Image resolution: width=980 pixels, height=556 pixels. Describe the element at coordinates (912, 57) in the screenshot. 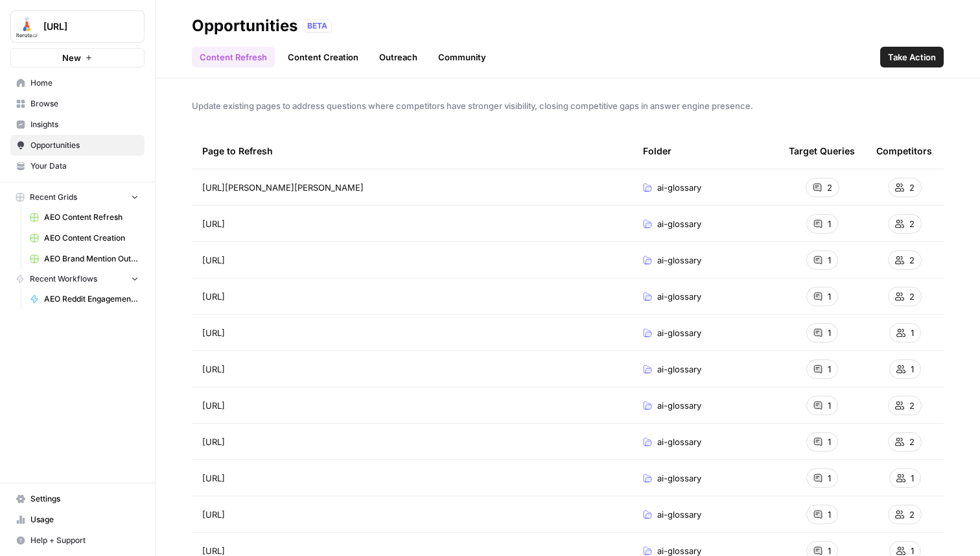

I see `span: Take Action` at that location.